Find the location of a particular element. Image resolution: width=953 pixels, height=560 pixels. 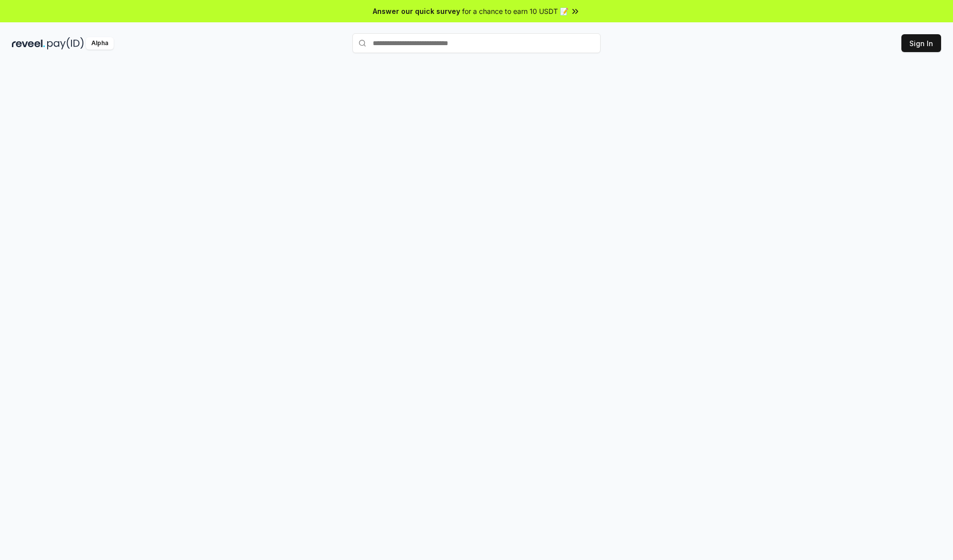

span: Answer our quick survey is located at coordinates (417, 11).